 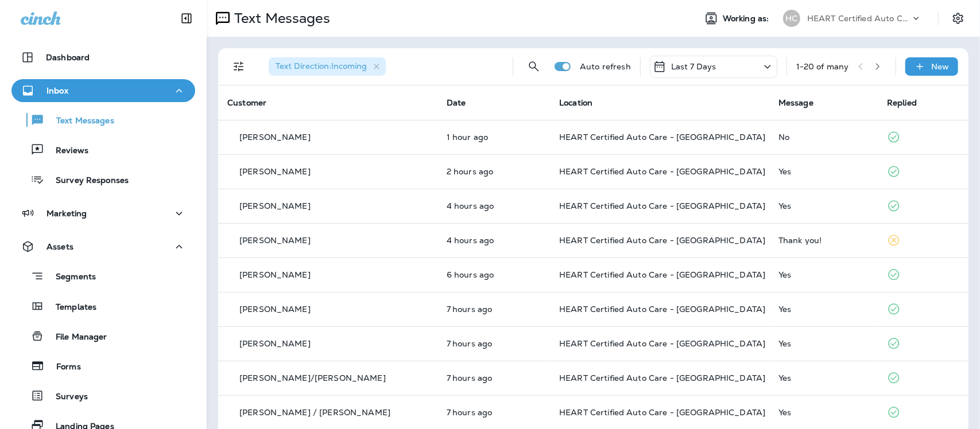 What do you see at coordinates (86, 181) in the screenshot?
I see `p: Survey Responses` at bounding box center [86, 181].